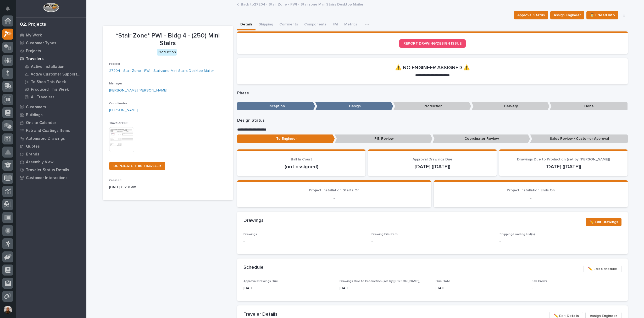 This screenshot has width=644, height=318. I want to click on button: ✏️ Edit Schedule, so click(602, 269).